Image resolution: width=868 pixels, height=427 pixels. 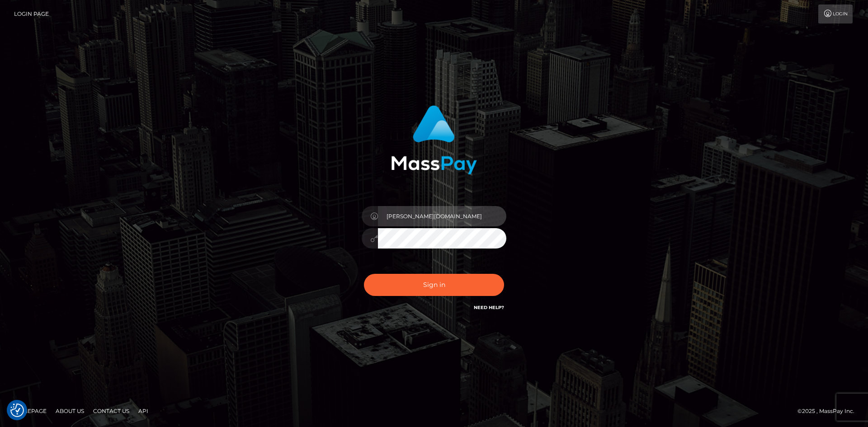 I want to click on button: Sign in, so click(x=434, y=285).